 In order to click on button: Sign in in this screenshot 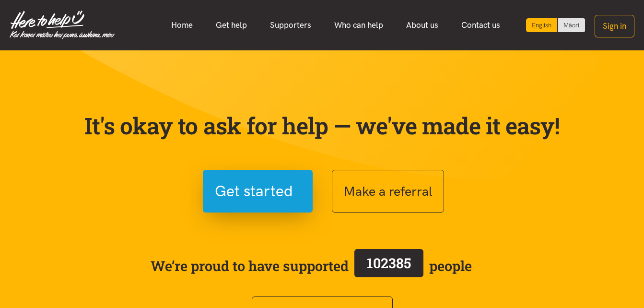, I will do `click(614, 26)`.